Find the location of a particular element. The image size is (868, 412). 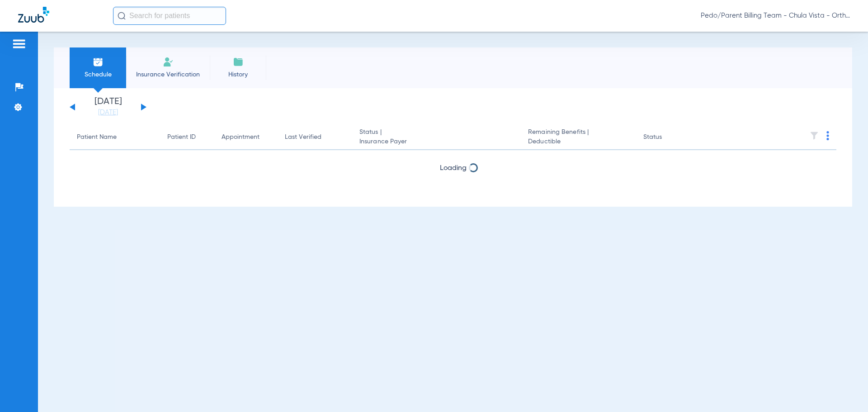

span: Pedo/Parent Billing Team - Chula Vista - Ortho | The Super Dentists is located at coordinates (776, 16).